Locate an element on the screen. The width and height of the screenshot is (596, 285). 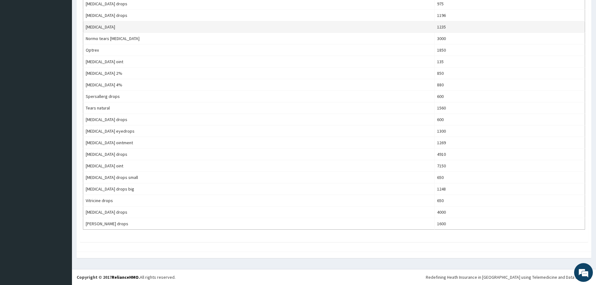
img: d_794563401_company_1708531726252_794563401 is located at coordinates (18, 39).